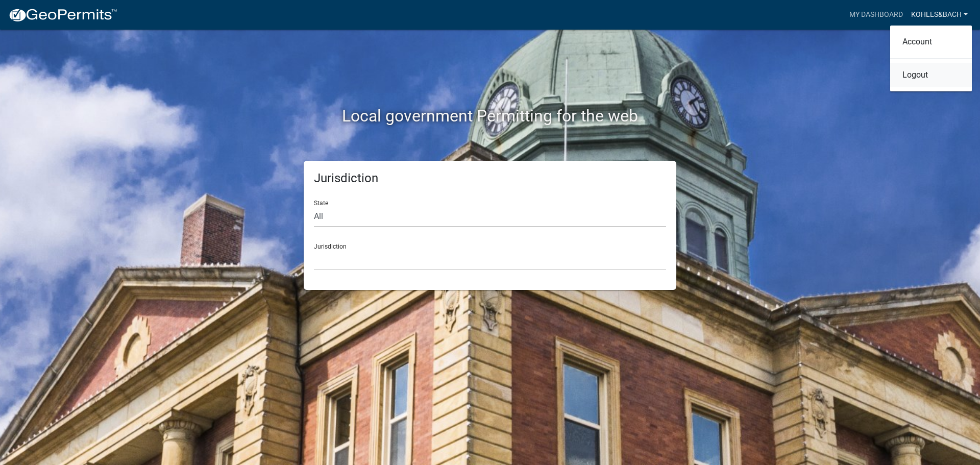 The image size is (980, 465). Describe the element at coordinates (931, 58) in the screenshot. I see `div: Kohles&Bach` at that location.